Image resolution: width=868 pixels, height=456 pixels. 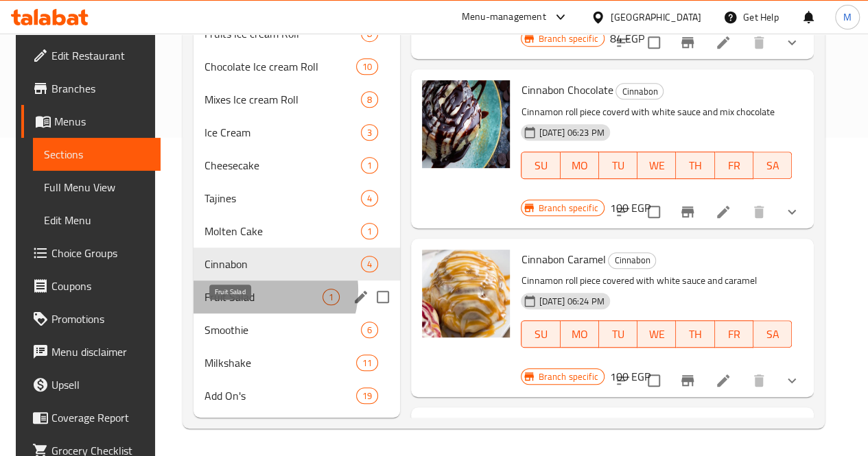 What do you see at coordinates (282, 132) in the screenshot?
I see `span: Ice Cream` at bounding box center [282, 132].